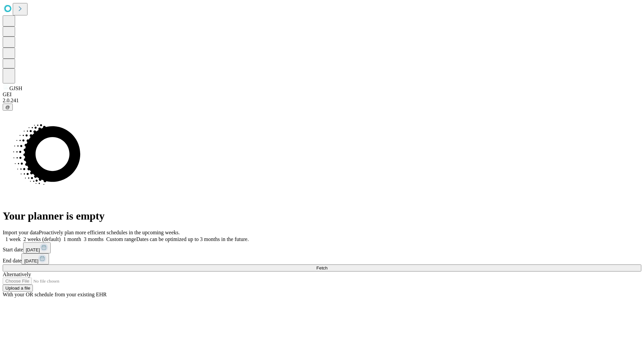 This screenshot has height=362, width=644. What do you see at coordinates (192, 239) in the screenshot?
I see `span: Dates can be optimized up to 3 months in the future.` at bounding box center [192, 239].